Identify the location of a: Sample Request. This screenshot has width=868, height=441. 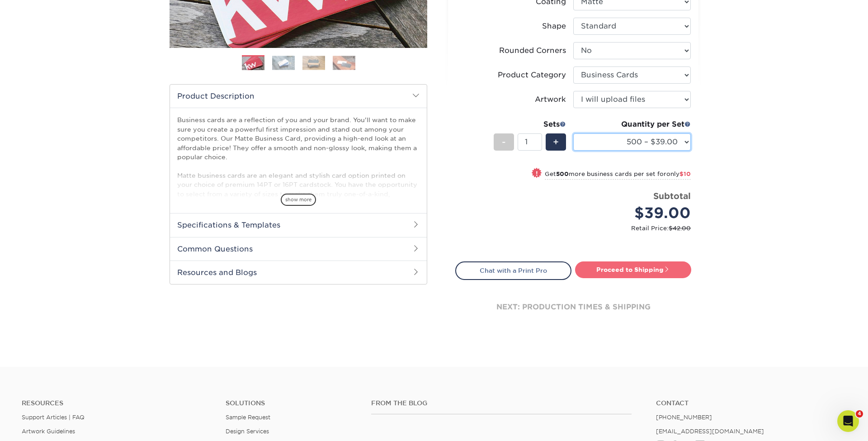
(248, 417).